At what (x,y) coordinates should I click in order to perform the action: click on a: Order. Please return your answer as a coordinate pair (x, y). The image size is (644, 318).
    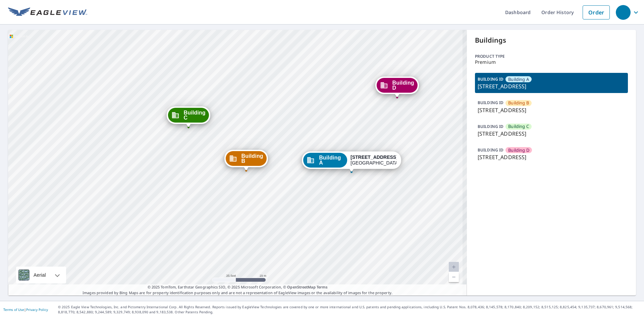
    Looking at the image, I should click on (596, 12).